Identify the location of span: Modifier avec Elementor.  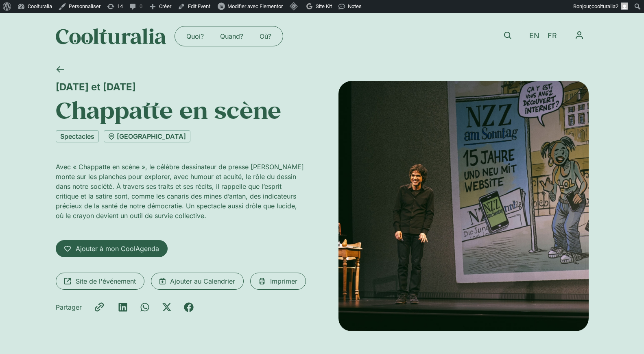
(255, 6).